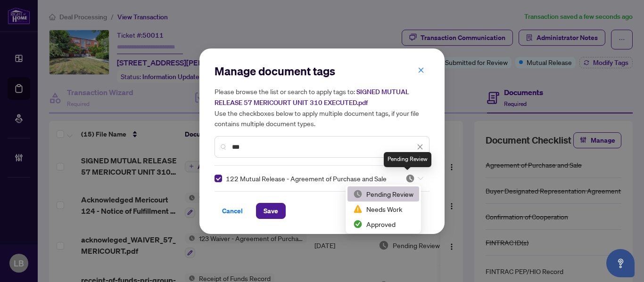  I want to click on h2: Manage document tags, so click(322, 72).